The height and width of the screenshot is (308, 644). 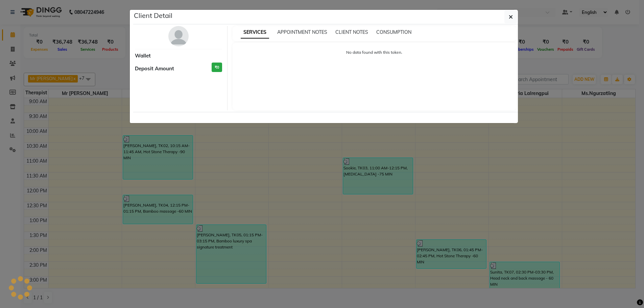 I want to click on span: Wallet, so click(x=143, y=56).